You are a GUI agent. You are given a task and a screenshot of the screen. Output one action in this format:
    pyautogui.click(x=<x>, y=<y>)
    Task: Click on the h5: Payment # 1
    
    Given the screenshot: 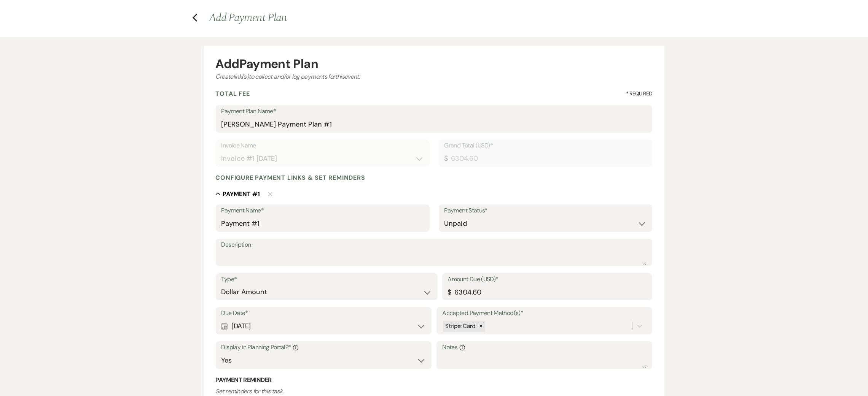 What is the action you would take?
    pyautogui.click(x=241, y=195)
    